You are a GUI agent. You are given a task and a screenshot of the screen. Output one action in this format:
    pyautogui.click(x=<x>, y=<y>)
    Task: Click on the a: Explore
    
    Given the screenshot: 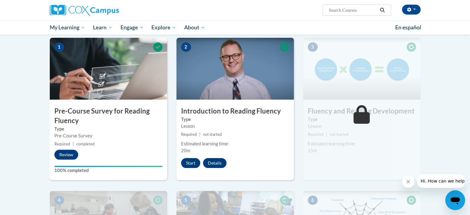 What is the action you would take?
    pyautogui.click(x=164, y=28)
    